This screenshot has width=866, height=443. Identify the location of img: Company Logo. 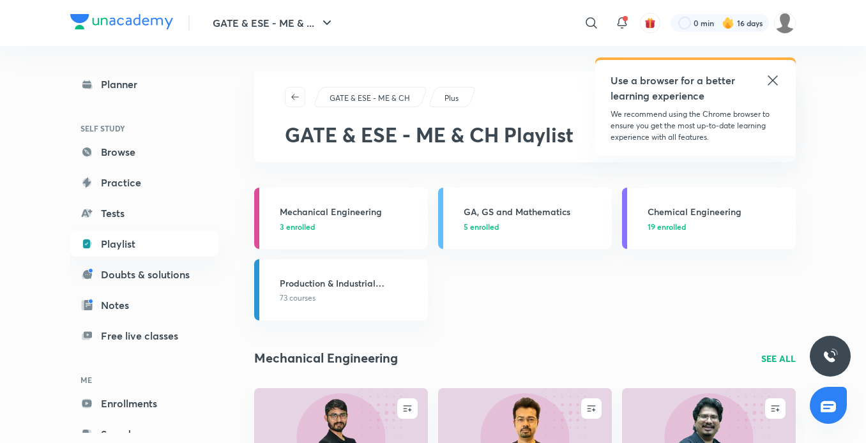
(121, 22).